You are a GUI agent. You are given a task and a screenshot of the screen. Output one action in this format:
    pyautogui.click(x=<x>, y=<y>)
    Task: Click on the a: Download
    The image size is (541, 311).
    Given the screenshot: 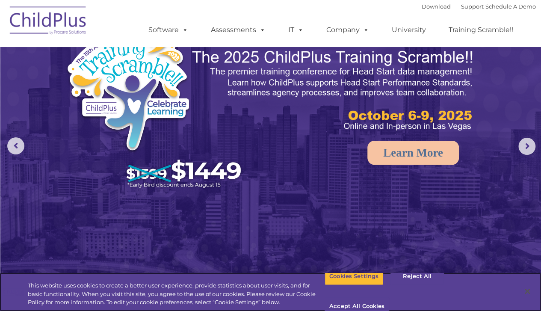 What is the action you would take?
    pyautogui.click(x=437, y=6)
    